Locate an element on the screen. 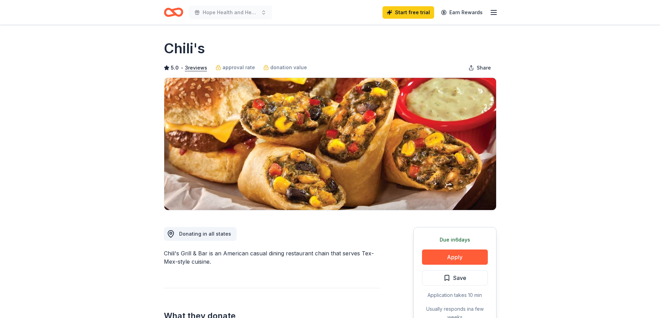 Image resolution: width=660 pixels, height=318 pixels. span: Save is located at coordinates (460, 278).